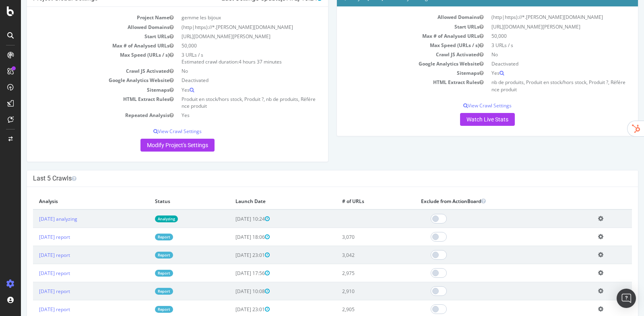  I want to click on td: Produit en stock/hors stock, Produit ?, nb de produits, Référence produit, so click(229, 103).